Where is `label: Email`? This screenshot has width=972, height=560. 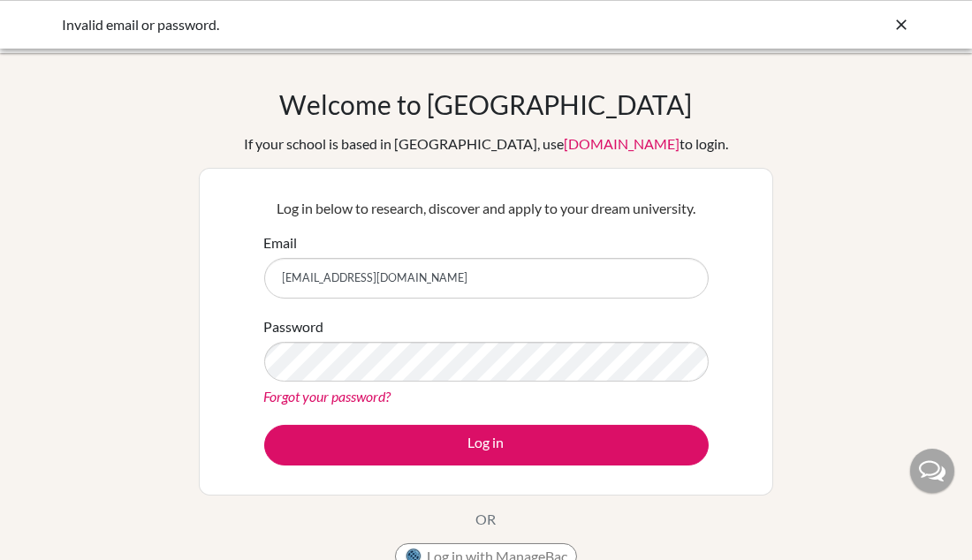 label: Email is located at coordinates (281, 243).